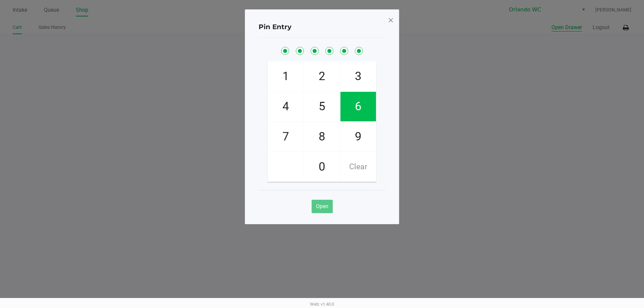 This screenshot has width=644, height=308. Describe the element at coordinates (322, 167) in the screenshot. I see `span: 0` at that location.